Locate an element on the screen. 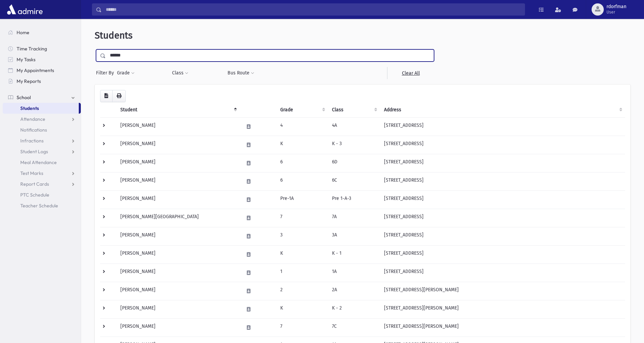 This screenshot has width=644, height=343. span: Student Logs is located at coordinates (34, 151).